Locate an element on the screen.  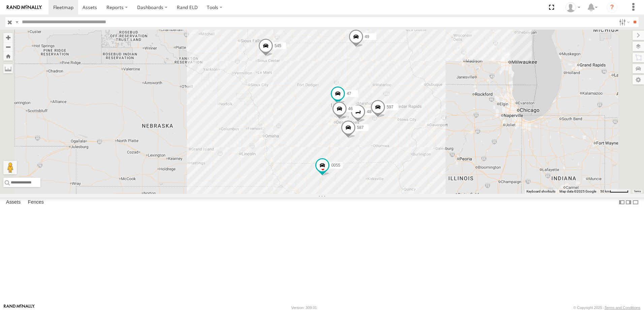
label: Dock Summary Table to the Right is located at coordinates (629, 202).